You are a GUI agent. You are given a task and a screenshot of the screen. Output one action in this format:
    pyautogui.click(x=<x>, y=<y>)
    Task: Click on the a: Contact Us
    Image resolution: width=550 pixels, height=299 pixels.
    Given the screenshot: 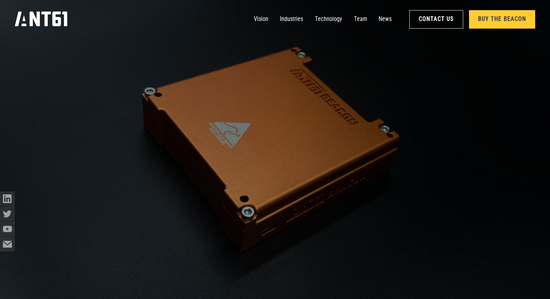 What is the action you would take?
    pyautogui.click(x=436, y=19)
    